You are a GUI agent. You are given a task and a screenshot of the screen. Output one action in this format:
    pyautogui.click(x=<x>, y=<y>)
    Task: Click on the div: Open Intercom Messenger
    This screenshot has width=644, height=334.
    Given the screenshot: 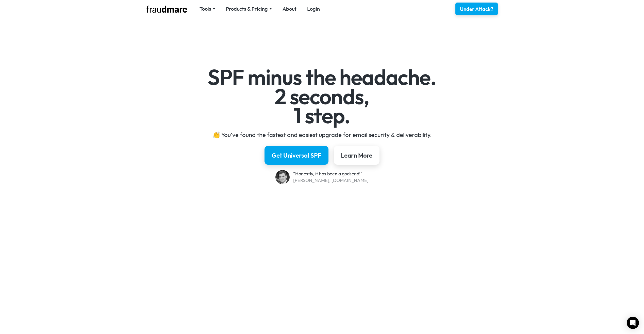 What is the action you would take?
    pyautogui.click(x=633, y=323)
    